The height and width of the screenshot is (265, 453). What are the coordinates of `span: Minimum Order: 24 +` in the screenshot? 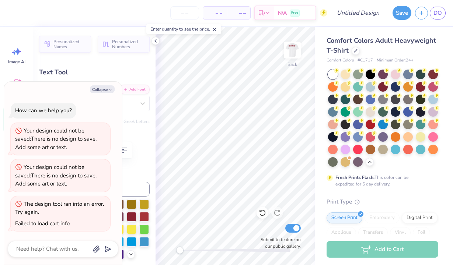 It's located at (395, 60).